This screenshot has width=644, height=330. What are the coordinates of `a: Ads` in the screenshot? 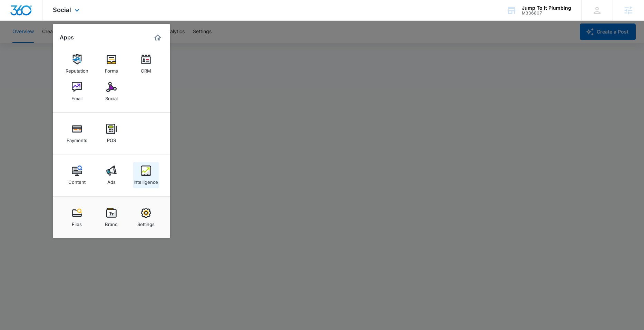 It's located at (112, 175).